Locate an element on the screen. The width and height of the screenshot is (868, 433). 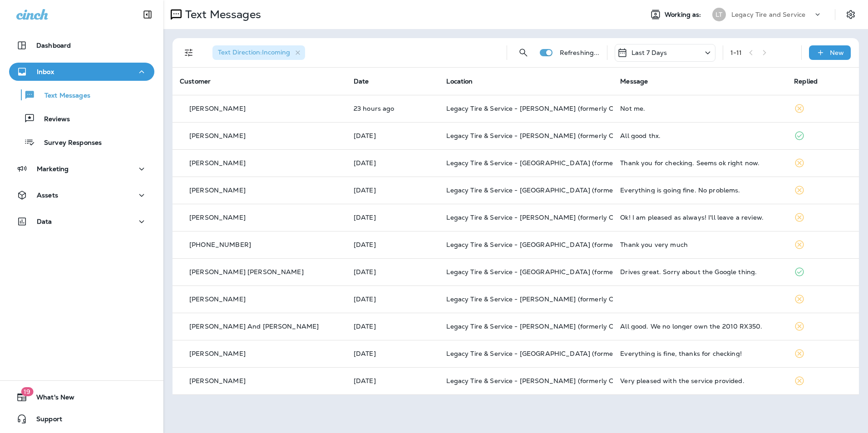
div: Everything is fine, thanks for checking! is located at coordinates (700, 354).